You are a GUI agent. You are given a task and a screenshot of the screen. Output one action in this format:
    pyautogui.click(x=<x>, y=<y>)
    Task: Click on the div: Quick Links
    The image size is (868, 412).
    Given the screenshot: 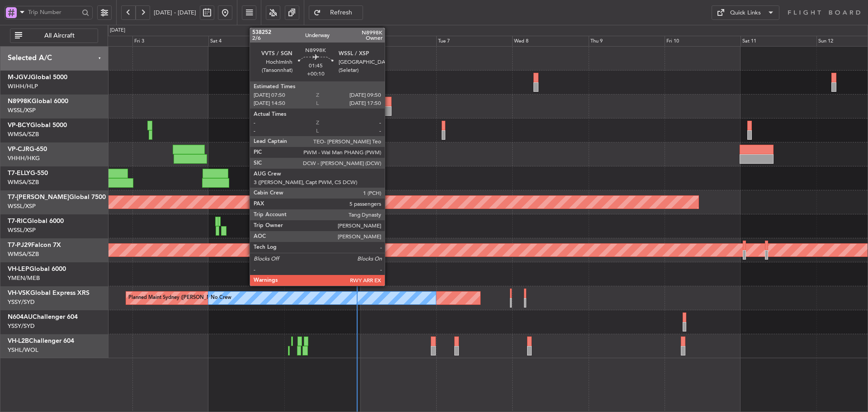 What is the action you would take?
    pyautogui.click(x=745, y=13)
    